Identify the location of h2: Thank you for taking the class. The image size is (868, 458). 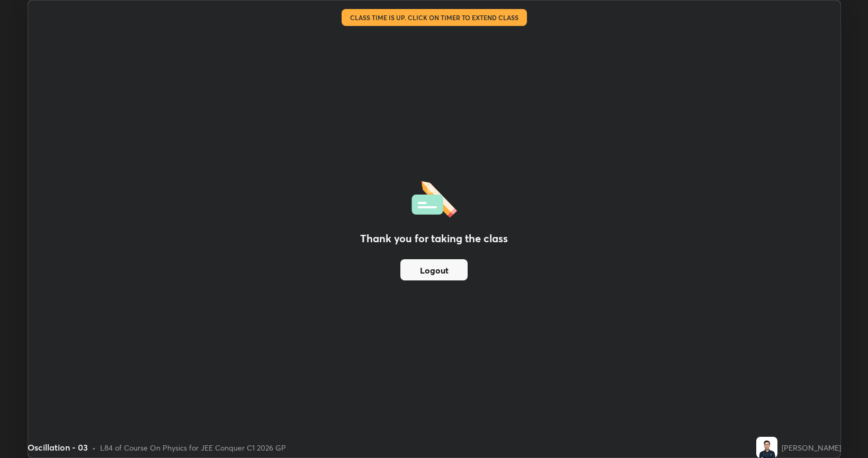
(434, 239).